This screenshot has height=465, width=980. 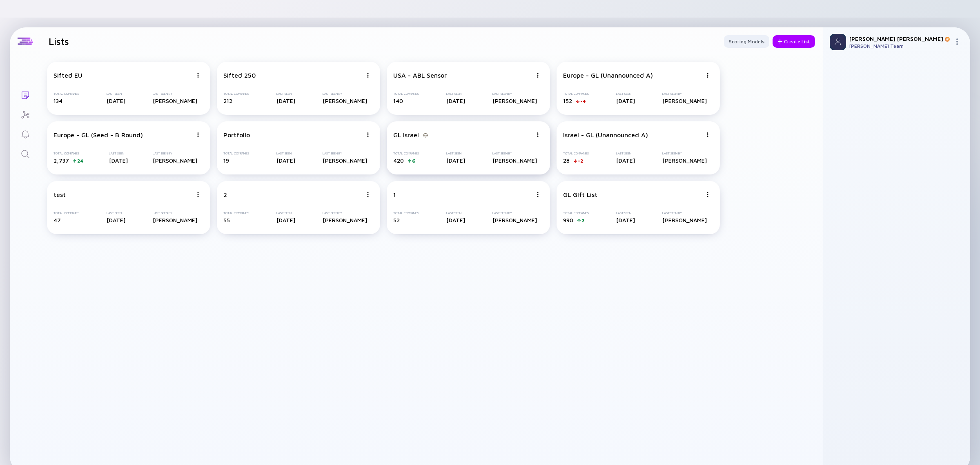 What do you see at coordinates (606, 135) in the screenshot?
I see `div: Israel - GL (Unannounced A)` at bounding box center [606, 135].